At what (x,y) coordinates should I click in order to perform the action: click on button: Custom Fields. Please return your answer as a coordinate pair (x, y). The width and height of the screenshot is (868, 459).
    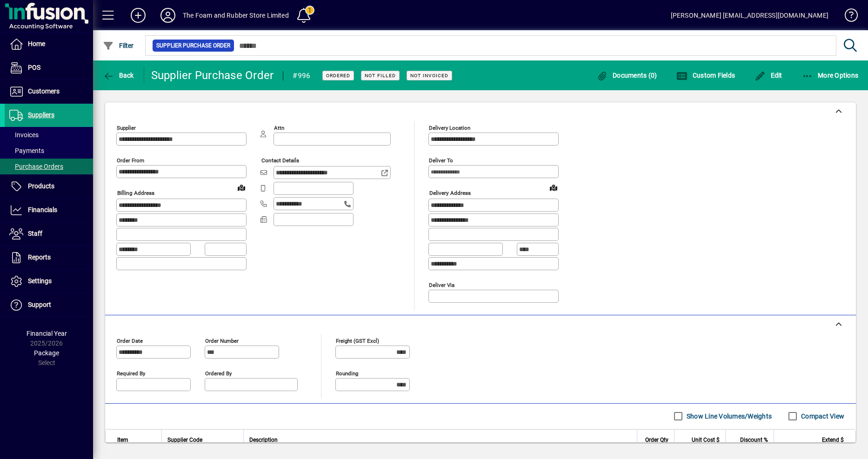
    Looking at the image, I should click on (706, 75).